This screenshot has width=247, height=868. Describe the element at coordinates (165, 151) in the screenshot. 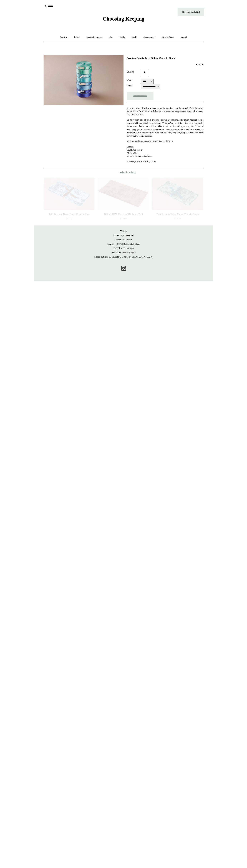

I see `p: 16mm x 25m 25mm x 25m Double satin ribbon` at that location.